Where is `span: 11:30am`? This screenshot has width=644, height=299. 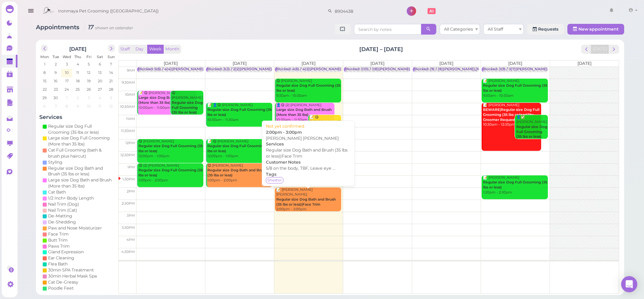
span: 11:30am is located at coordinates (128, 131).